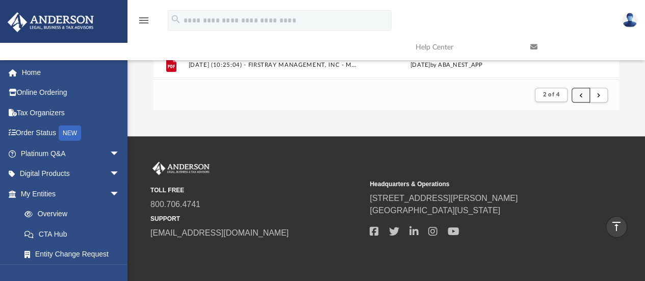 This screenshot has width=645, height=281. Describe the element at coordinates (257, 219) in the screenshot. I see `small: SUPPORT` at that location.